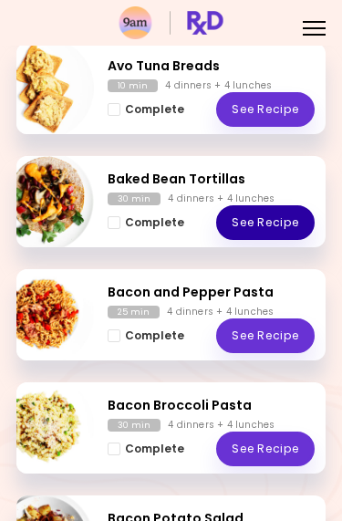 The width and height of the screenshot is (342, 521). What do you see at coordinates (146, 109) in the screenshot?
I see `button: Complete - Avo Tuna Breads` at bounding box center [146, 109].